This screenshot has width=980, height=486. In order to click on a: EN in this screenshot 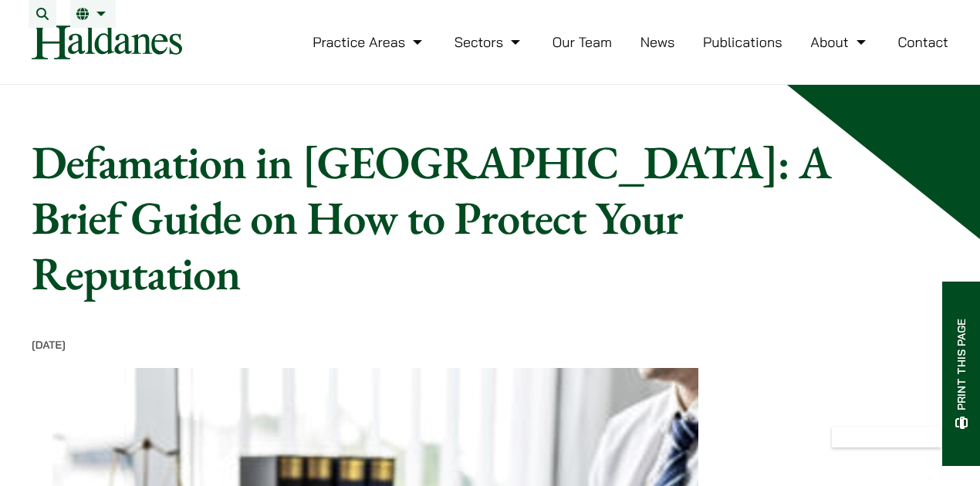, I will do `click(93, 14)`.